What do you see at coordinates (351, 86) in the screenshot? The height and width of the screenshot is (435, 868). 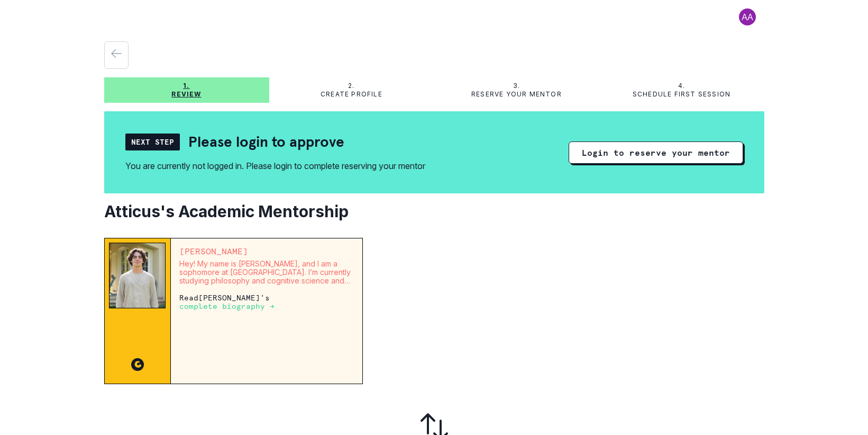 I see `p: 2.` at bounding box center [351, 86].